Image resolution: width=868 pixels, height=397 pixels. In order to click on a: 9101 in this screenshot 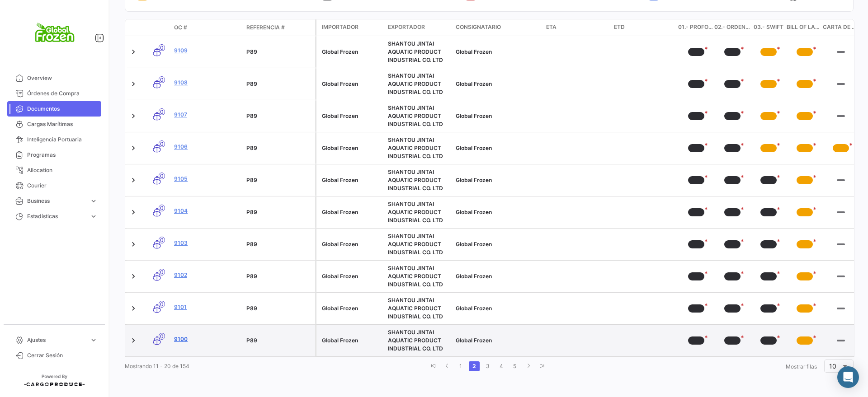, I will do `click(206, 307)`.